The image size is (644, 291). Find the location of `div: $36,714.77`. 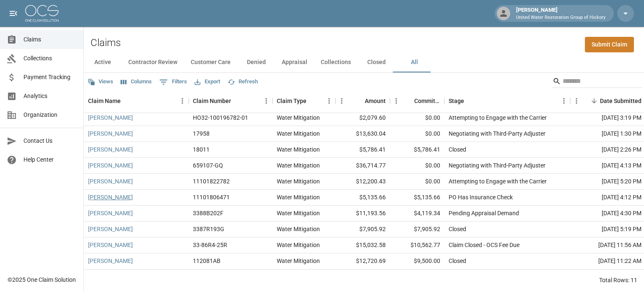

div: $36,714.77 is located at coordinates (363, 166).